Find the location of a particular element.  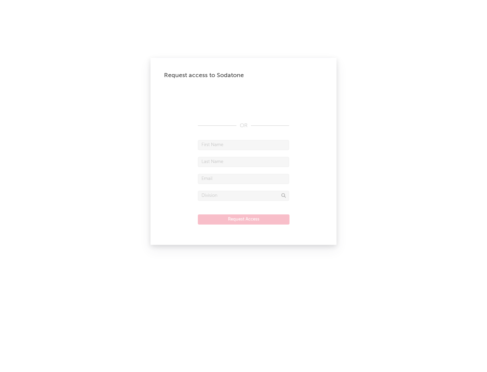

div: OR is located at coordinates (244, 126).